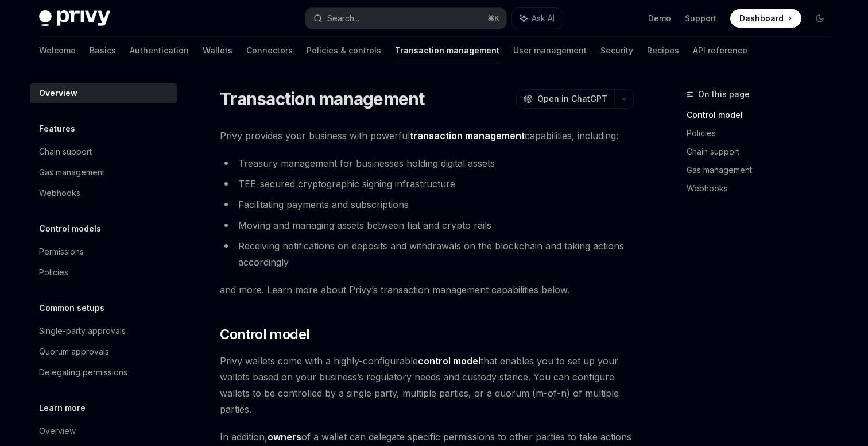  I want to click on a: Permissions, so click(104, 252).